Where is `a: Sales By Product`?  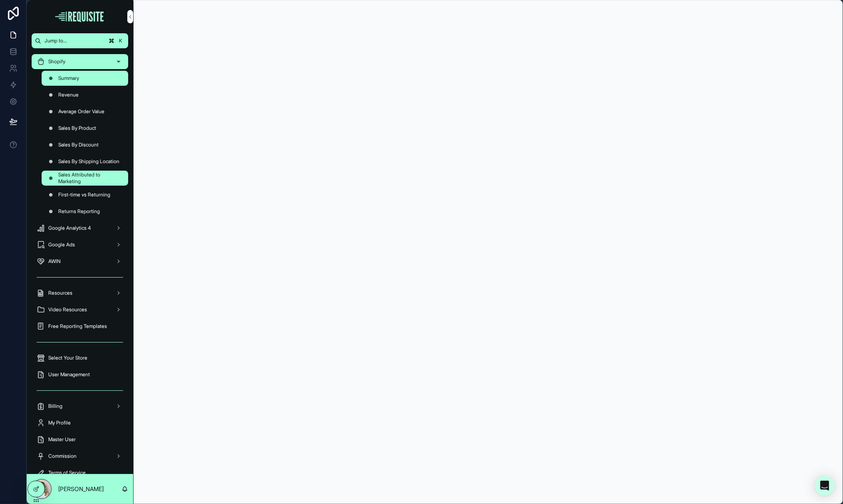
a: Sales By Product is located at coordinates (85, 128).